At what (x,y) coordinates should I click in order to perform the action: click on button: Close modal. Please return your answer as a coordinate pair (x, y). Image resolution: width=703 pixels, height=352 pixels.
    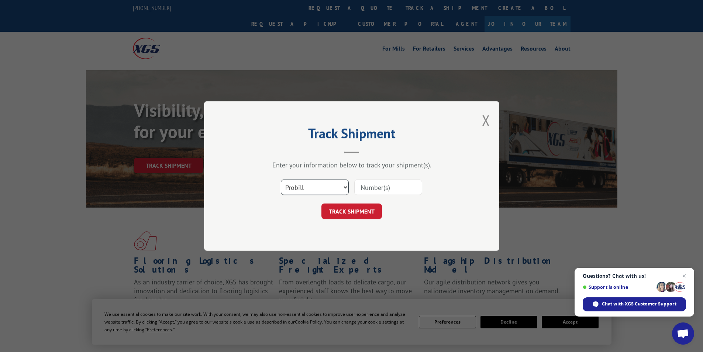
    Looking at the image, I should click on (486, 120).